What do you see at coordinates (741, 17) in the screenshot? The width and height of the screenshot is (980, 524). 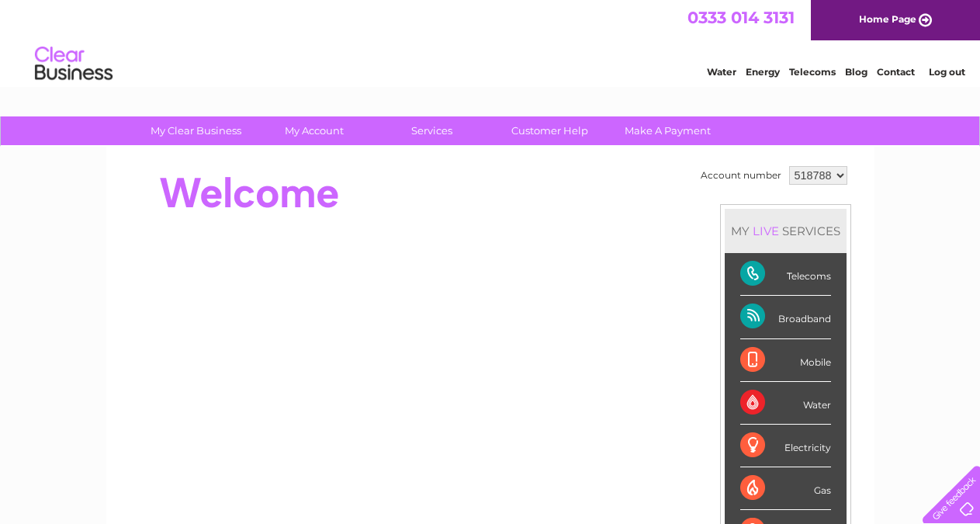 I see `a: 0333 014 3131` at bounding box center [741, 17].